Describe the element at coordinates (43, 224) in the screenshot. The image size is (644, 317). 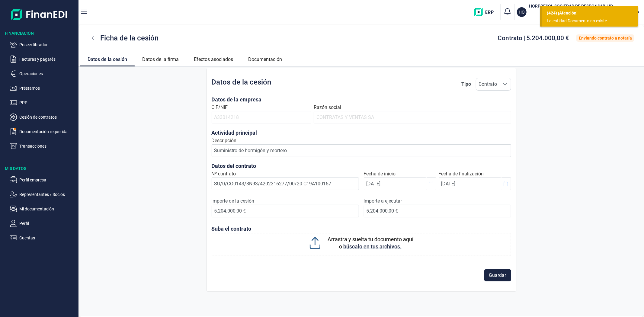
I see `button: Perfil` at that location.